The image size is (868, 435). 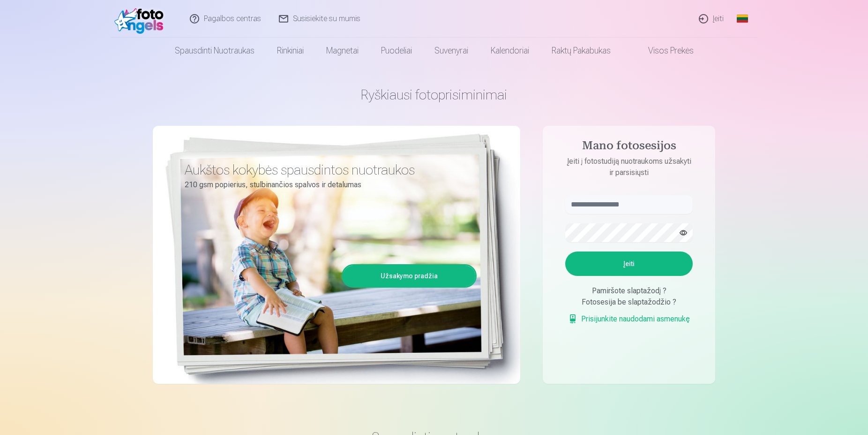 What do you see at coordinates (581, 51) in the screenshot?
I see `a: Raktų pakabukas` at bounding box center [581, 51].